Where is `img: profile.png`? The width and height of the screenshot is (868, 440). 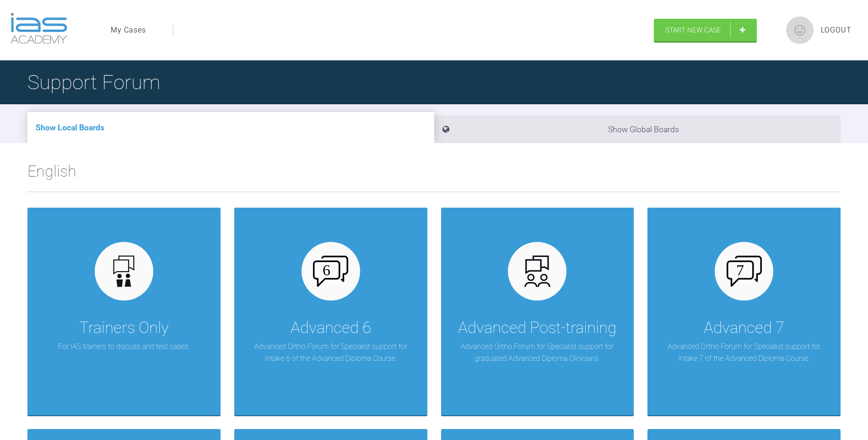
img: profile.png is located at coordinates (800, 30).